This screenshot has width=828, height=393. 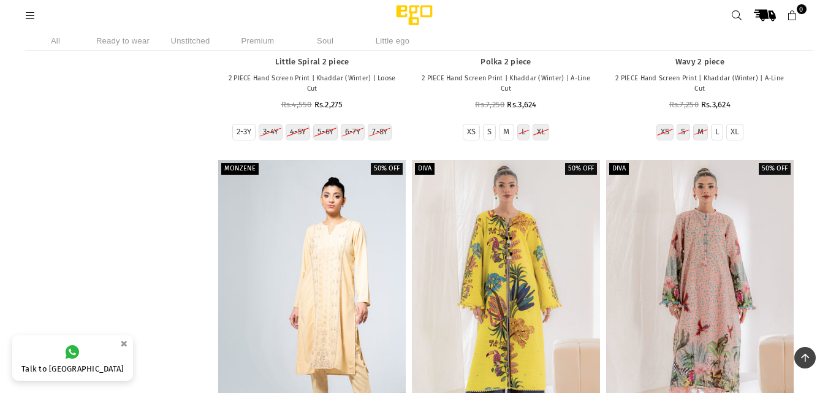 What do you see at coordinates (353, 132) in the screenshot?
I see `label: 6-7Y` at bounding box center [353, 132].